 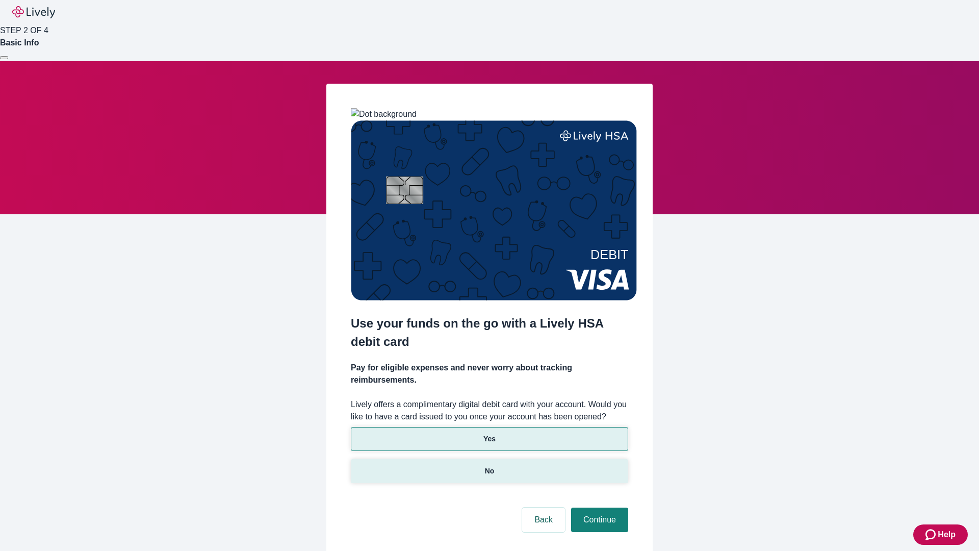 I want to click on p: Yes, so click(x=490, y=439).